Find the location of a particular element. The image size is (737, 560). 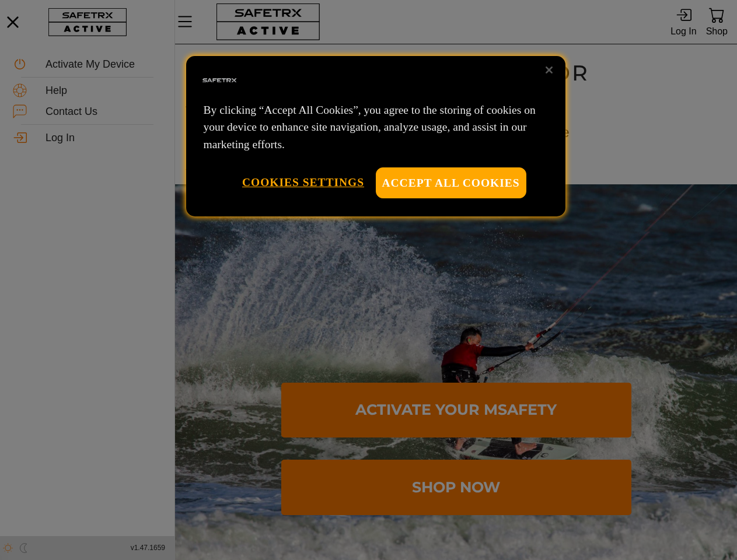

p: By clicking “Accept All Cookies”, you agree to the storing of cookies on your device to enhance s... is located at coordinates (376, 127).